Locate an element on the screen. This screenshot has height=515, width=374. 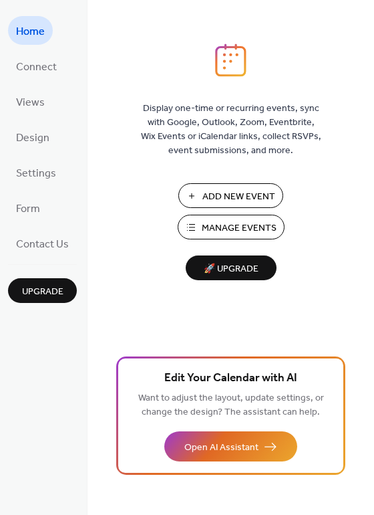
span: Manage Events is located at coordinates (239, 228).